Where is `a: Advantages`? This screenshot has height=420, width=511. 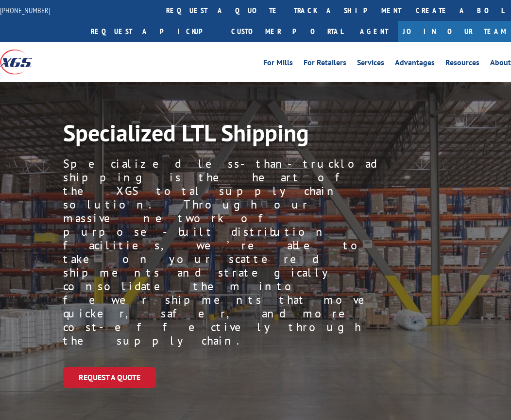 a: Advantages is located at coordinates (415, 64).